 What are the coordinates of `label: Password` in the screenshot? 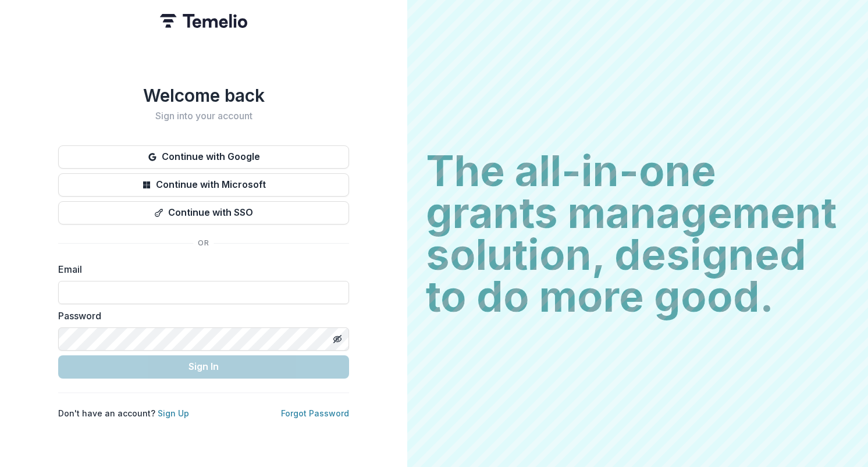 It's located at (200, 316).